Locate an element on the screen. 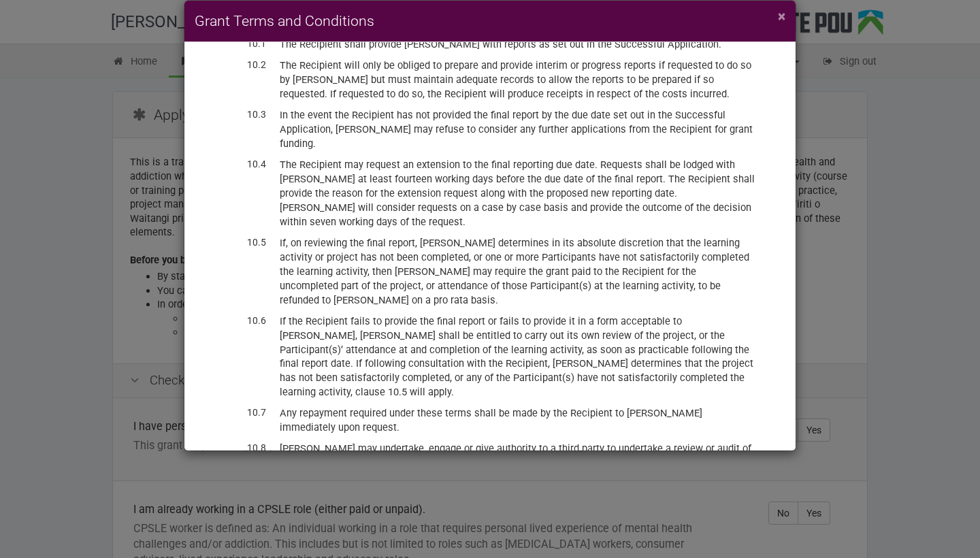 Image resolution: width=980 pixels, height=558 pixels. dt: 10.2 is located at coordinates (246, 65).